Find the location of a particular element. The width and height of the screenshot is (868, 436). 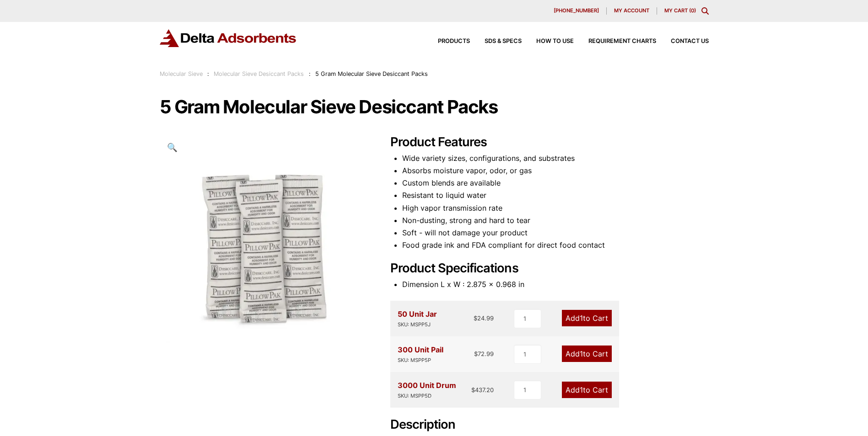

a: How to Use is located at coordinates (548, 41).